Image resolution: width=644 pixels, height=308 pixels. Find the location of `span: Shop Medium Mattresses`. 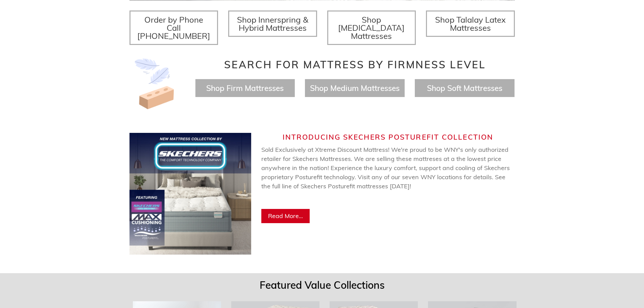

span: Shop Medium Mattresses is located at coordinates (354, 88).